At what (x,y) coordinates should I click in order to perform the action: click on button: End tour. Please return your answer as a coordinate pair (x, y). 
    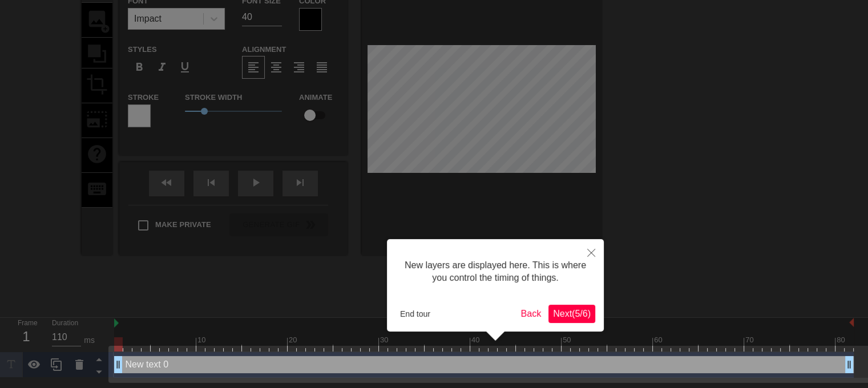
    Looking at the image, I should click on (415, 315).